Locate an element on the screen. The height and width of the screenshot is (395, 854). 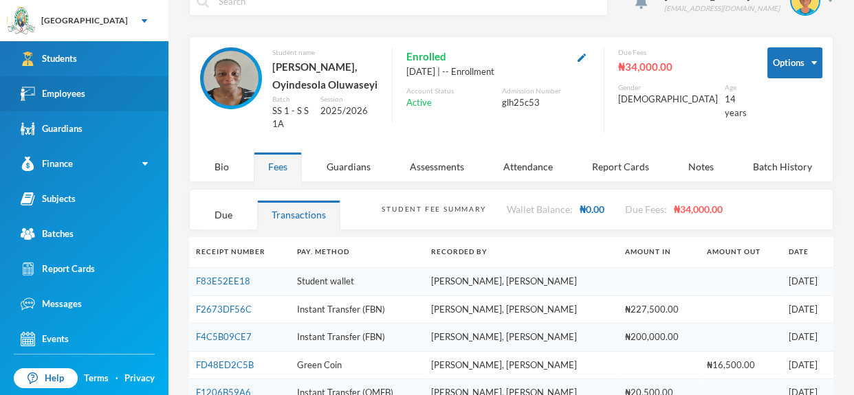
div: Gender is located at coordinates (667, 87).